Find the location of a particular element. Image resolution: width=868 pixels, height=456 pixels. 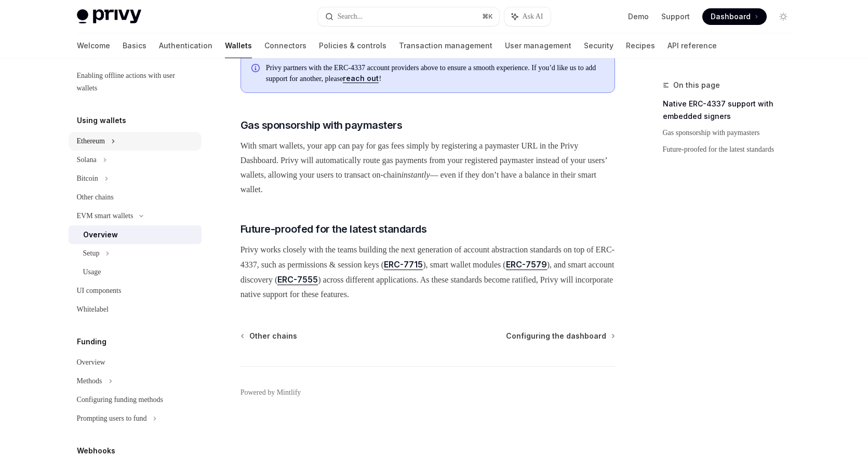

a: Enabling offline actions with user wallets is located at coordinates (135, 82).